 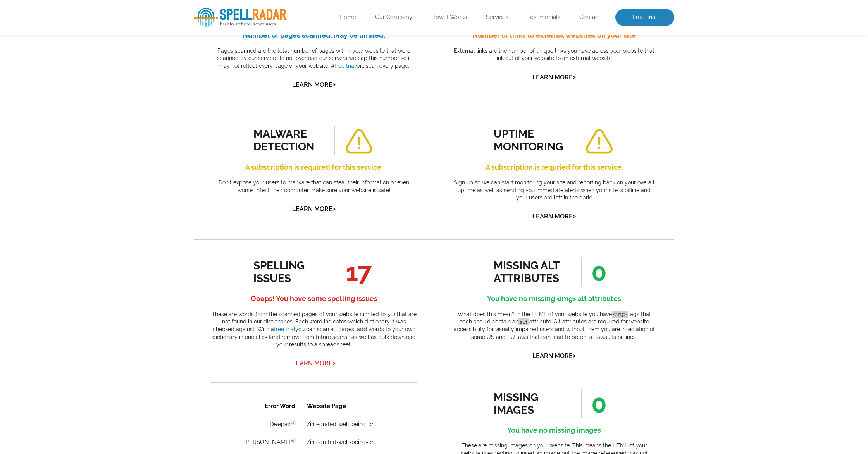 What do you see at coordinates (54, 99) in the screenshot?
I see `td: Kwek` at bounding box center [54, 99].